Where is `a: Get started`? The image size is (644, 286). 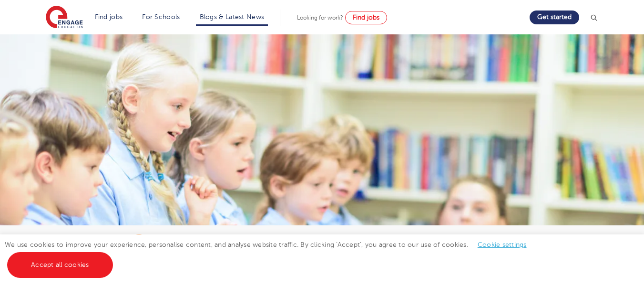 a: Get started is located at coordinates (555, 17).